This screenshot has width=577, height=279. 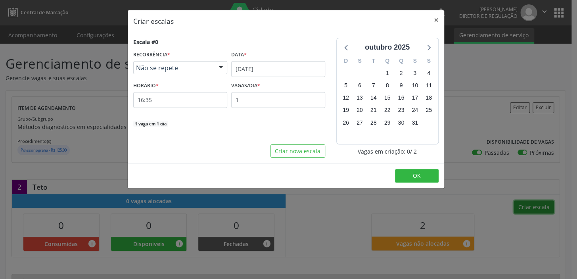 I want to click on span: / 2, so click(x=413, y=151).